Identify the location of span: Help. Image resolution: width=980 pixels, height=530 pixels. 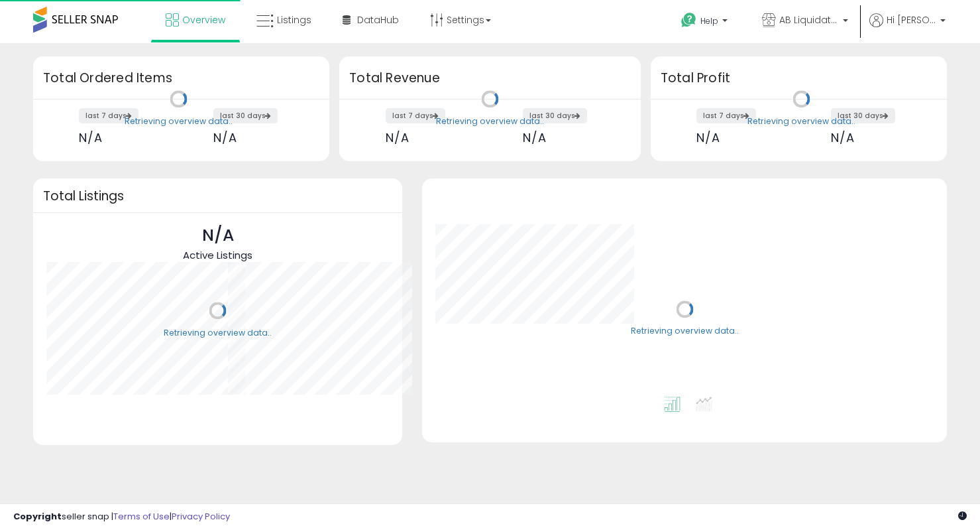
(709, 20).